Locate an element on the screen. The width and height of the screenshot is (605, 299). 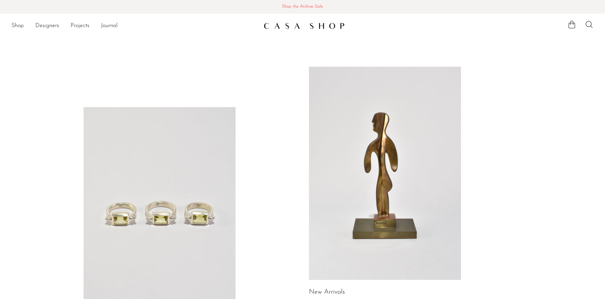
a: Designers is located at coordinates (47, 26).